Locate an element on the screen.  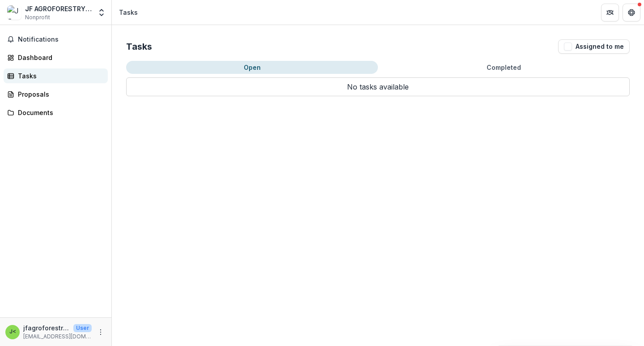
button: Assigned to me is located at coordinates (594, 47).